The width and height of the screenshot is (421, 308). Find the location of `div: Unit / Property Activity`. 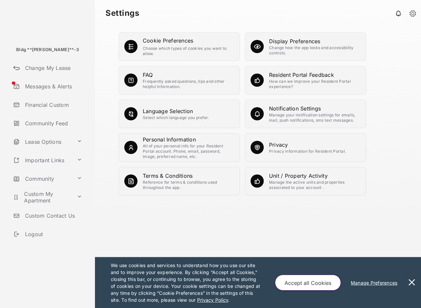

div: Unit / Property Activity is located at coordinates (315, 176).